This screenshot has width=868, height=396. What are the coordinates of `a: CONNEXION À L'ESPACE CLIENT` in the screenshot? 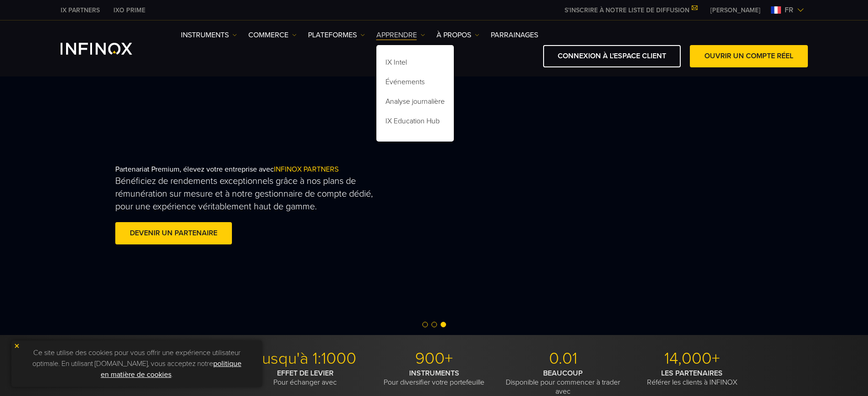 It's located at (612, 56).